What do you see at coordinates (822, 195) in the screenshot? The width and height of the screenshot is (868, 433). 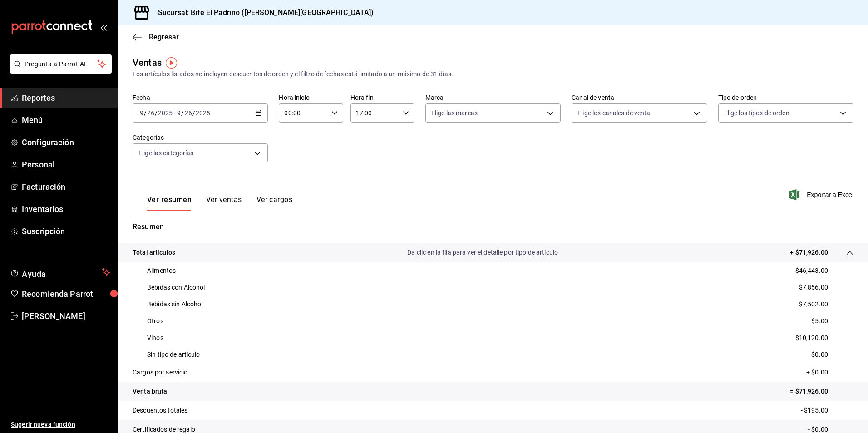 I see `button: Exportar a Excel` at bounding box center [822, 195].